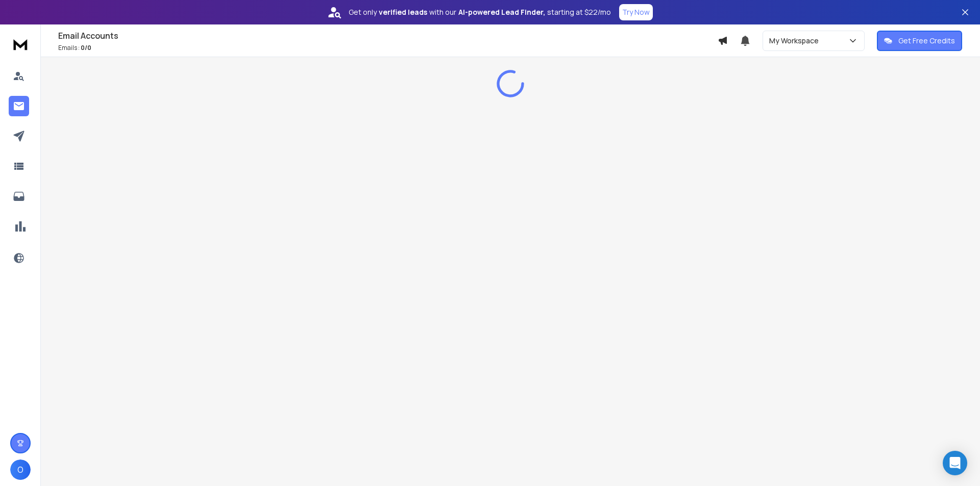 This screenshot has width=980, height=486. Describe the element at coordinates (927, 41) in the screenshot. I see `p: Get Free Credits` at that location.